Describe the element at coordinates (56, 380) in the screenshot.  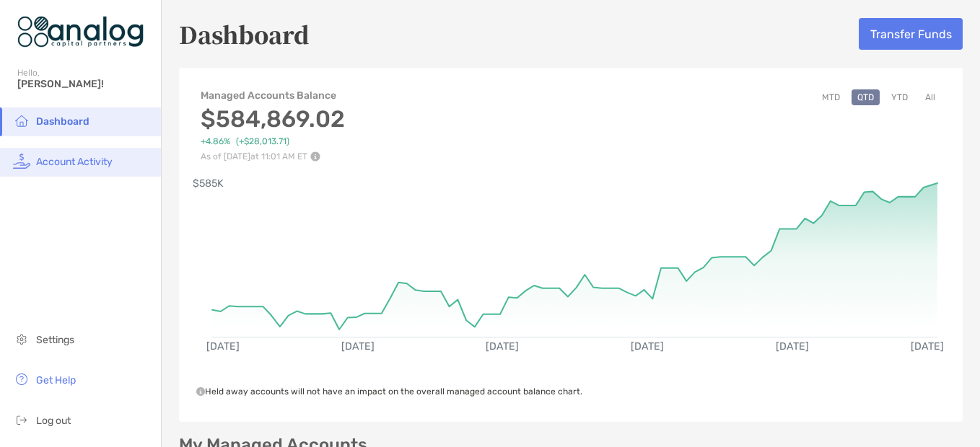
I see `span: Get Help` at that location.